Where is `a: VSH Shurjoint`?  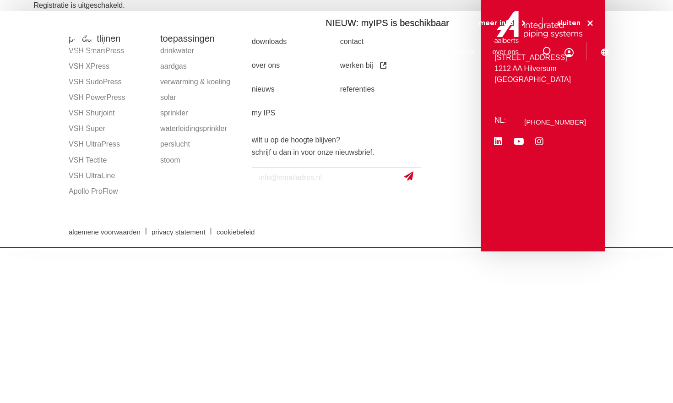
a: VSH Shurjoint is located at coordinates (110, 113).